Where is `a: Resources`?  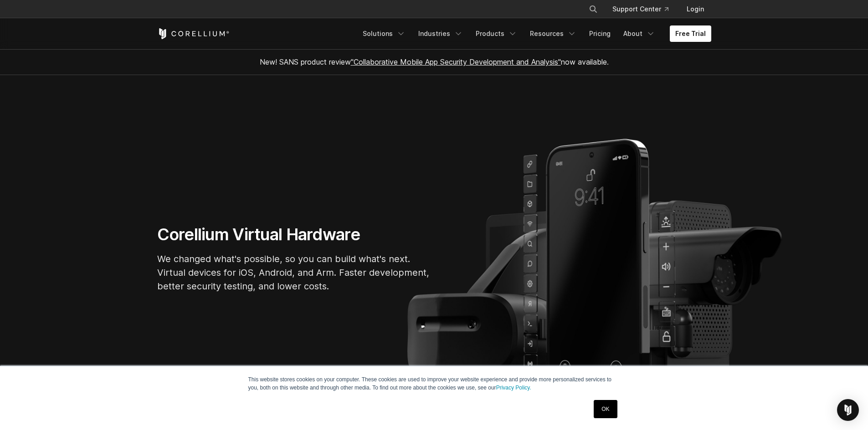
a: Resources is located at coordinates (553, 34).